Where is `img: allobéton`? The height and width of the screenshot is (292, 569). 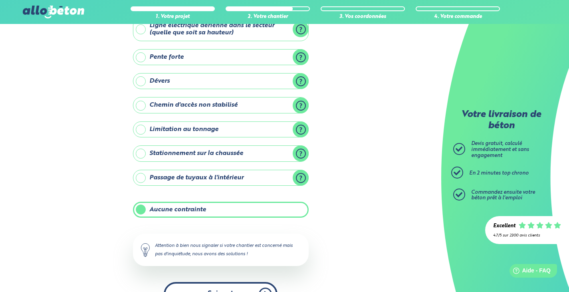 img: allobéton is located at coordinates (54, 12).